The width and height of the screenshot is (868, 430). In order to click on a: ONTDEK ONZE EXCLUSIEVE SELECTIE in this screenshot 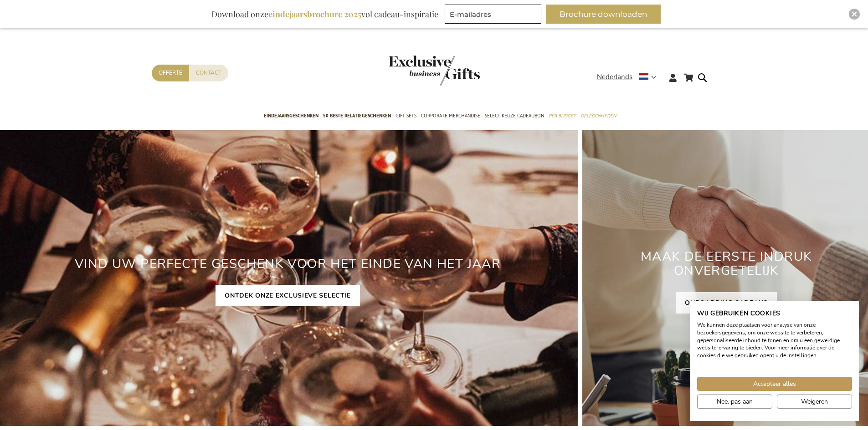, I will do `click(287, 295)`.